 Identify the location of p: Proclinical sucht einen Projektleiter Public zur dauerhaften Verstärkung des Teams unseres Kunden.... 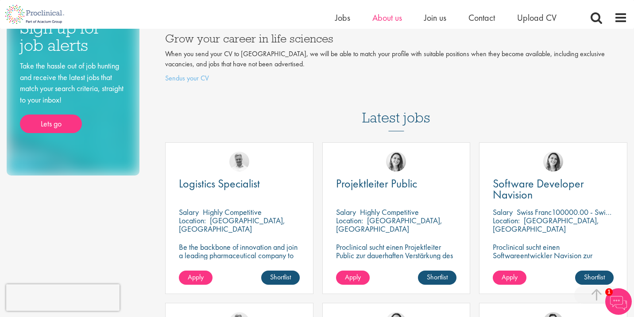
(396, 260).